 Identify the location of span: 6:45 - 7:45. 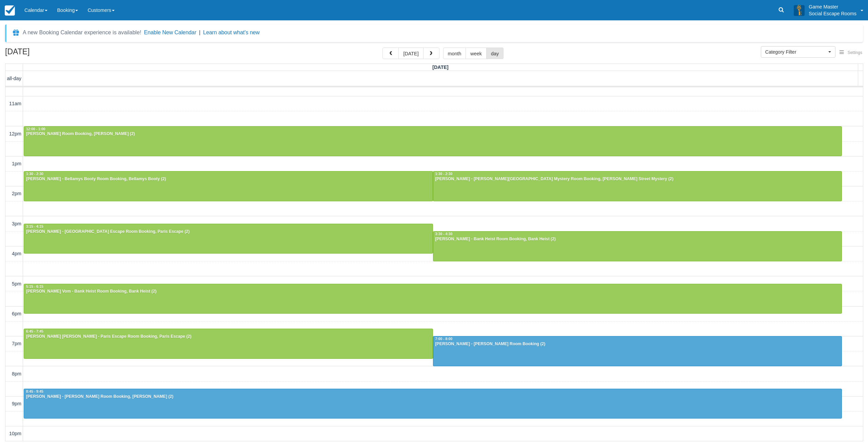
(34, 331).